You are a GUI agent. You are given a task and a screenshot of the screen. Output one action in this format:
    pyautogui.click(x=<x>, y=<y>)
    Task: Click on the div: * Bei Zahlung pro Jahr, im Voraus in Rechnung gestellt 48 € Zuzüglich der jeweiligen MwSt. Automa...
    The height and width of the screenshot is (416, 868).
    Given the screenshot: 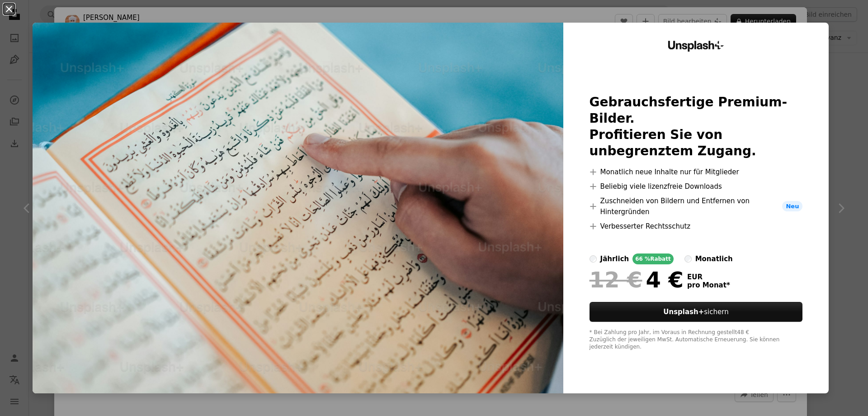 What is the action you would take?
    pyautogui.click(x=696, y=340)
    